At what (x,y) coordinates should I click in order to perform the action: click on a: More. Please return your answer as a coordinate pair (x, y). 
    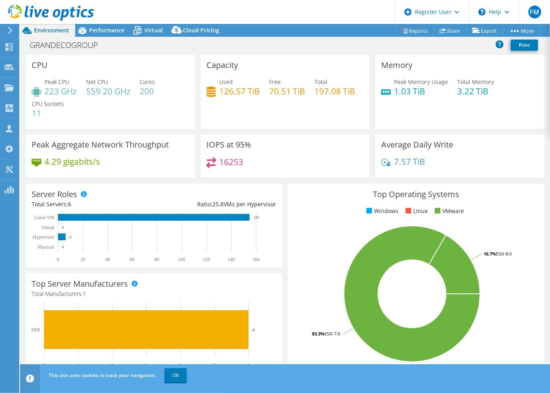
    Looking at the image, I should click on (521, 30).